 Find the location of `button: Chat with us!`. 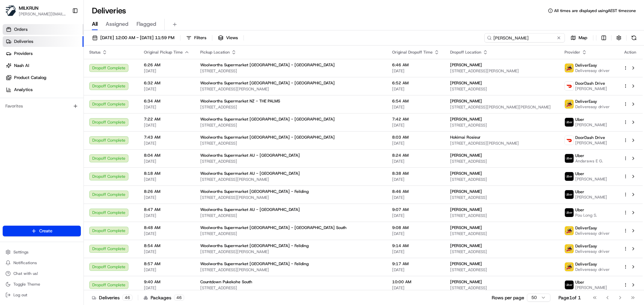

button: Chat with us! is located at coordinates (41, 274).